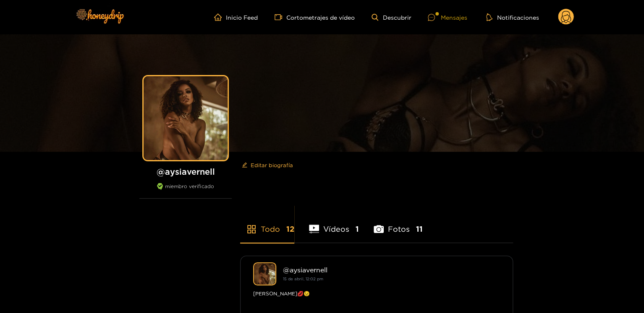 The image size is (644, 313). I want to click on font: 1, so click(357, 229).